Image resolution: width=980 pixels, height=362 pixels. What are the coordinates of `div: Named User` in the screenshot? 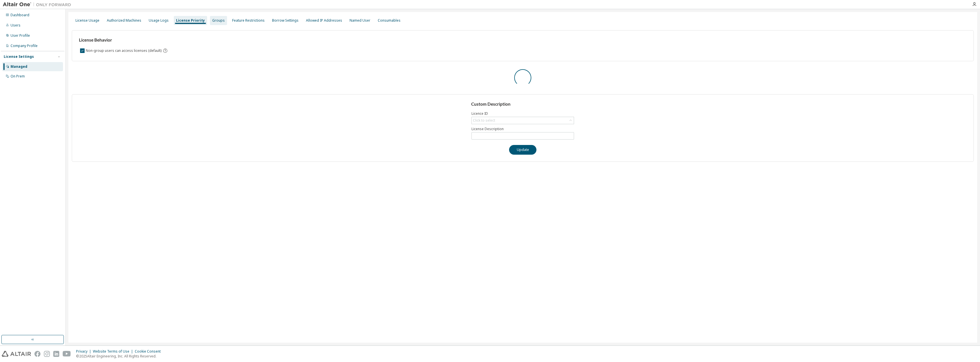 It's located at (359, 20).